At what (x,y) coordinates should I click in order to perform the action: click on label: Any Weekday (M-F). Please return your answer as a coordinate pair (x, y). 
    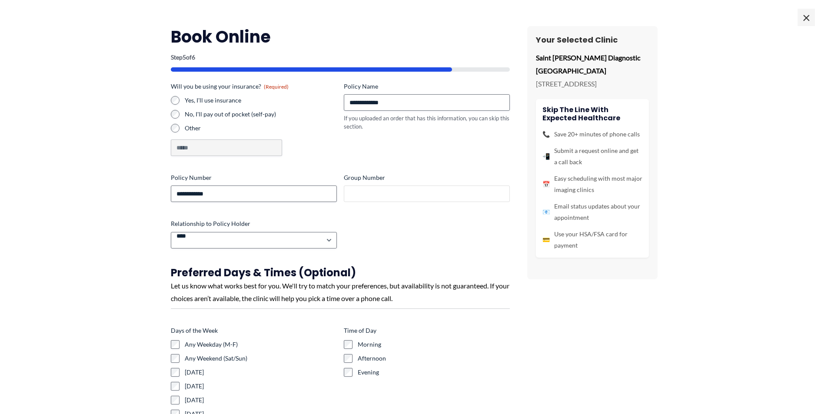
    Looking at the image, I should click on (261, 345).